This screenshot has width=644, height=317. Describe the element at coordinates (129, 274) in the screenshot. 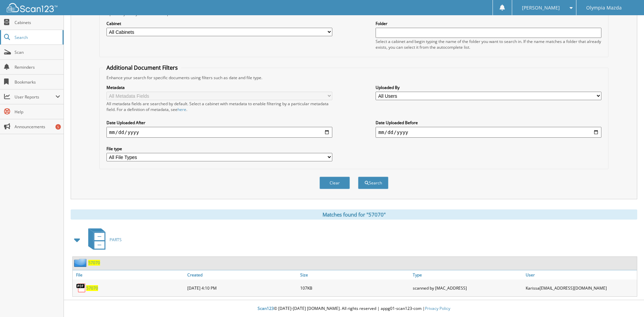

I see `a: File` at that location.